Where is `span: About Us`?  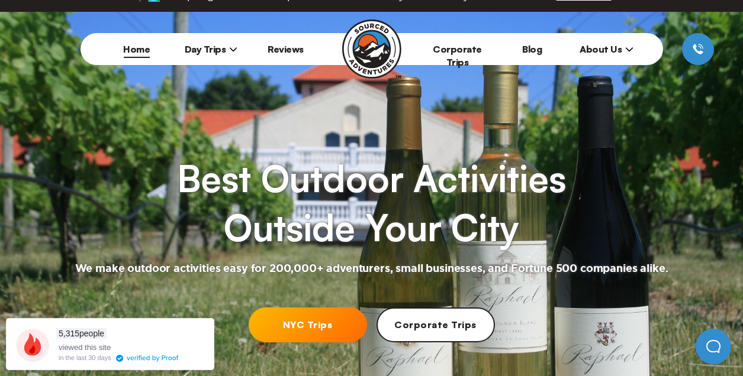 span: About Us is located at coordinates (606, 49).